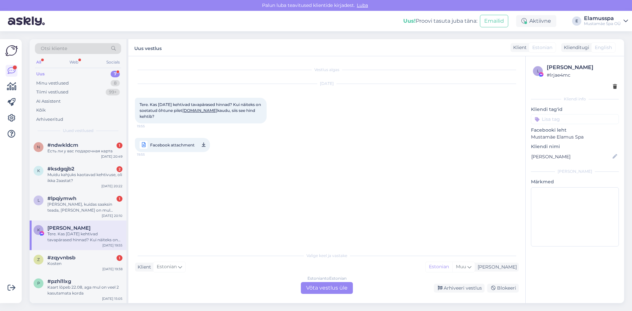  What do you see at coordinates (327, 256) in the screenshot?
I see `div: Valige keel ja vastake` at bounding box center [327, 256].